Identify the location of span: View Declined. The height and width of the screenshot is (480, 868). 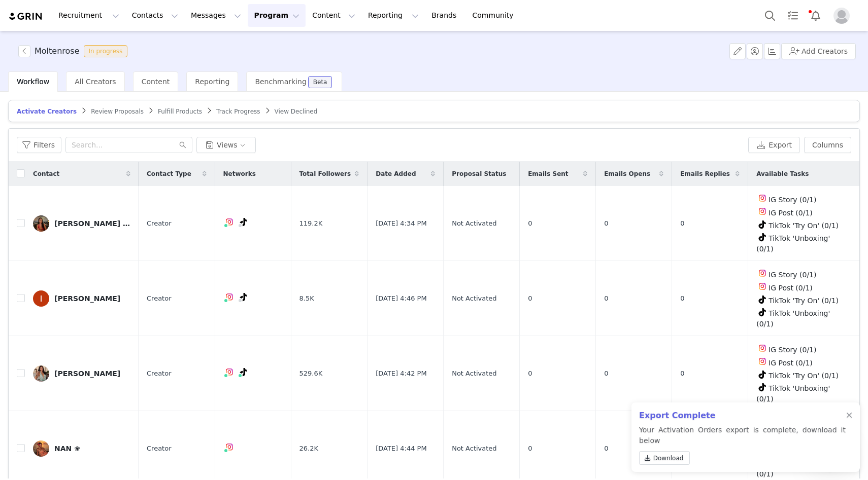
(296, 111).